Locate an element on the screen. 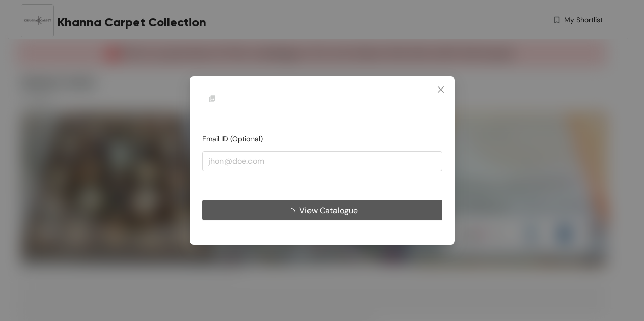  span: View Catalogue is located at coordinates (328, 210).